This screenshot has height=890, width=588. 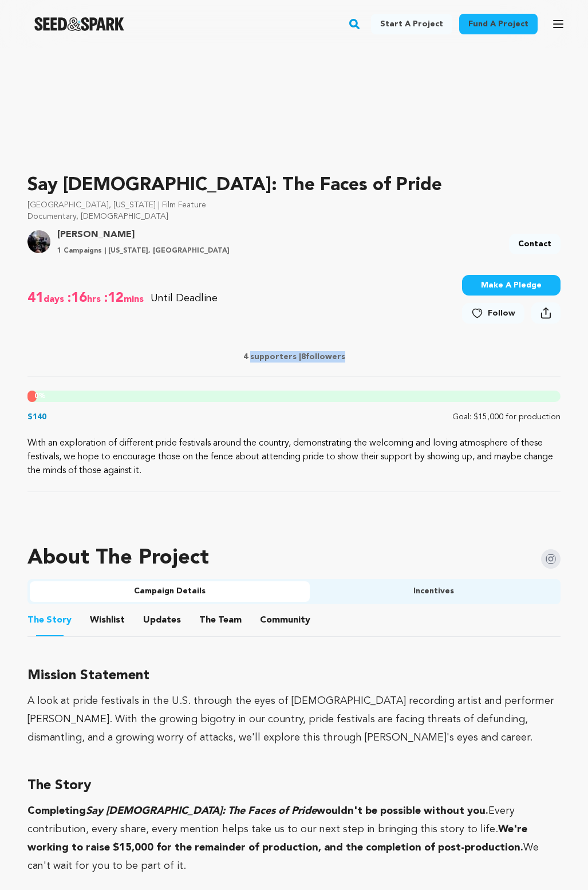 What do you see at coordinates (221, 621) in the screenshot?
I see `span: Team` at bounding box center [221, 621].